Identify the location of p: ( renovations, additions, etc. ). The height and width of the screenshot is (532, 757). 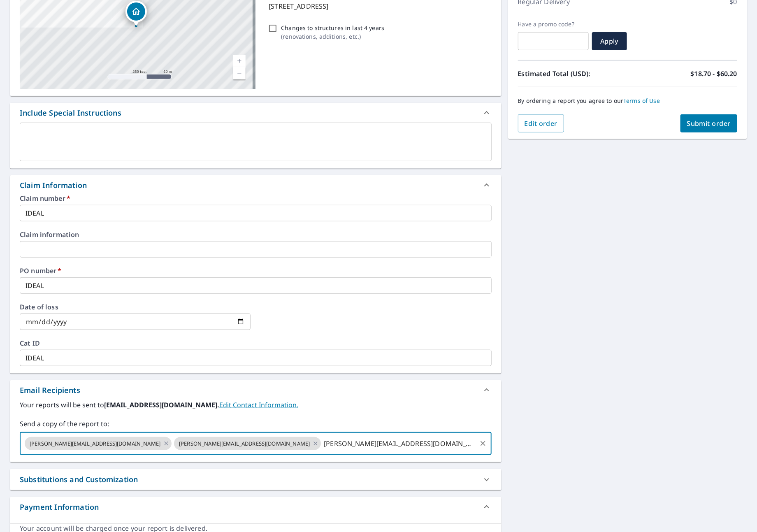
(332, 36).